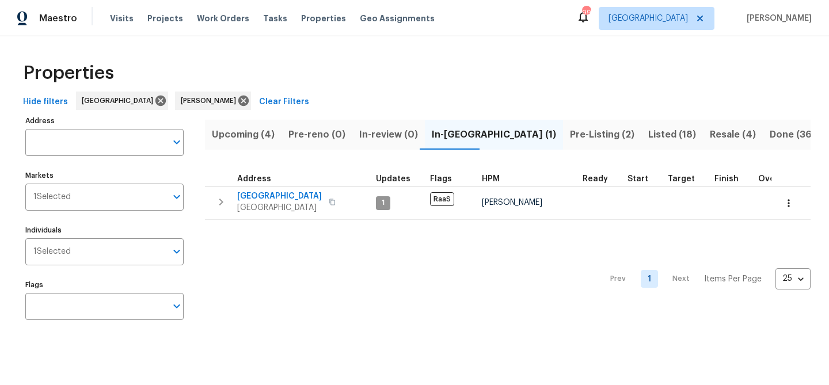  Describe the element at coordinates (45, 102) in the screenshot. I see `button: Hide filters` at that location.